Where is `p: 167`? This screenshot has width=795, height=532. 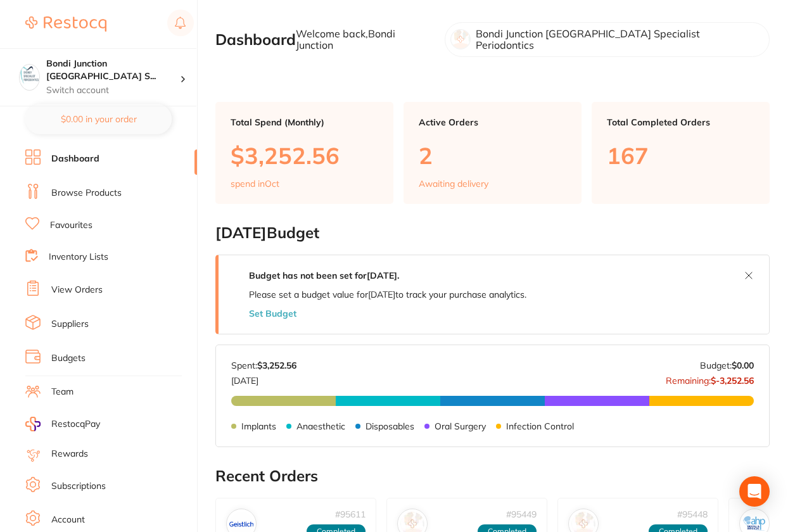
p: 167 is located at coordinates (680, 155).